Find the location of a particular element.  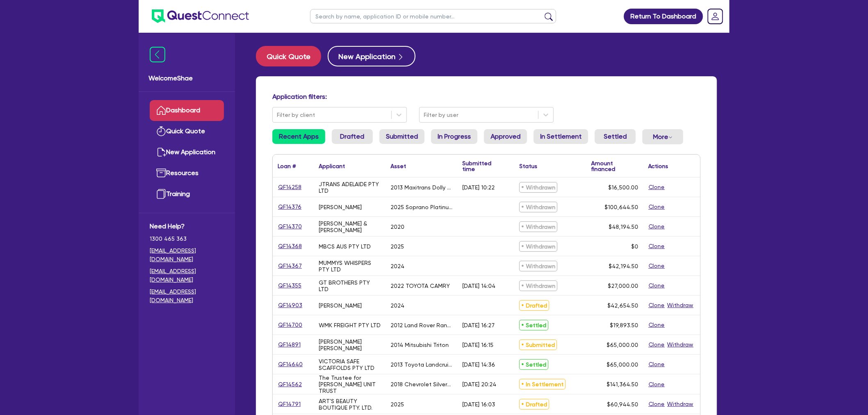

a: Dashboard is located at coordinates (187, 110).